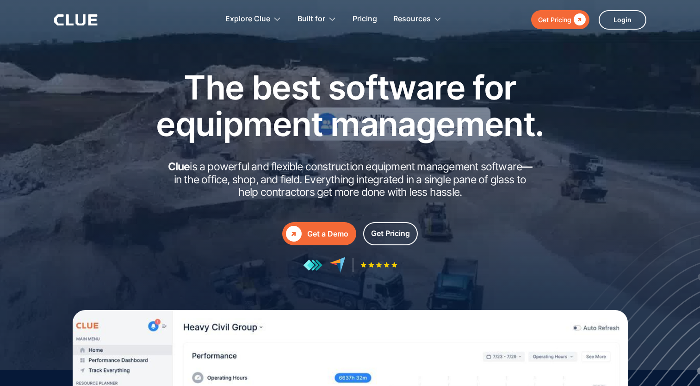 Image resolution: width=700 pixels, height=386 pixels. What do you see at coordinates (328, 234) in the screenshot?
I see `div: Get a Demo` at bounding box center [328, 234].